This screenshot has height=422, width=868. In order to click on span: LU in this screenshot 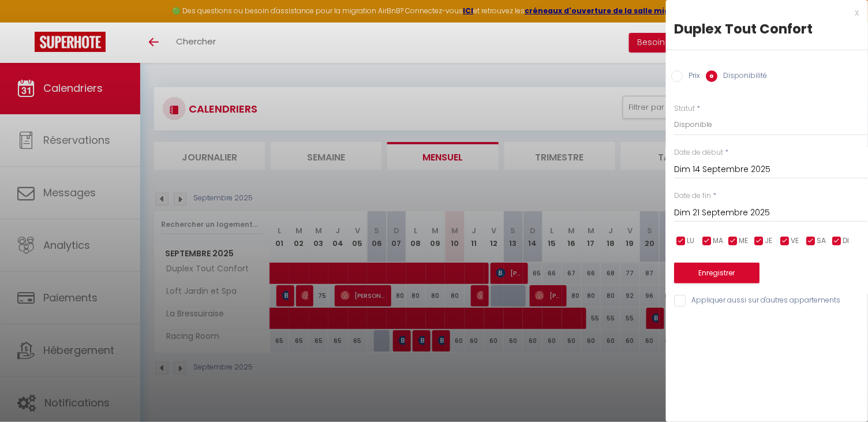, I will do `click(691, 241)`.